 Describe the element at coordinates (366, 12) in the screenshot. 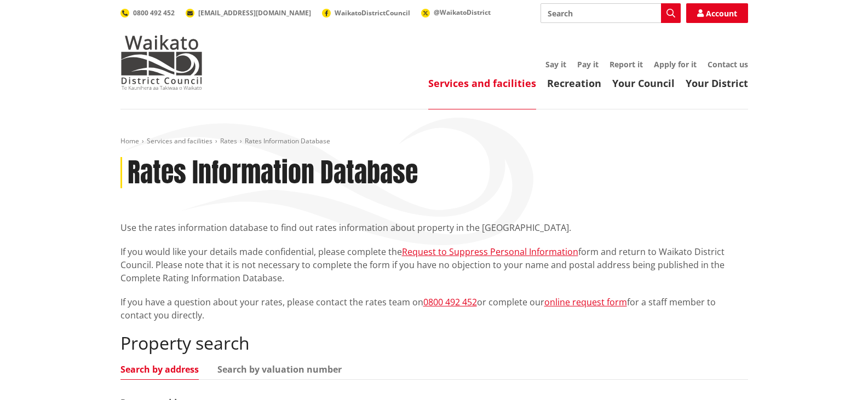

I see `a: WaikatoDistrictCouncil` at that location.